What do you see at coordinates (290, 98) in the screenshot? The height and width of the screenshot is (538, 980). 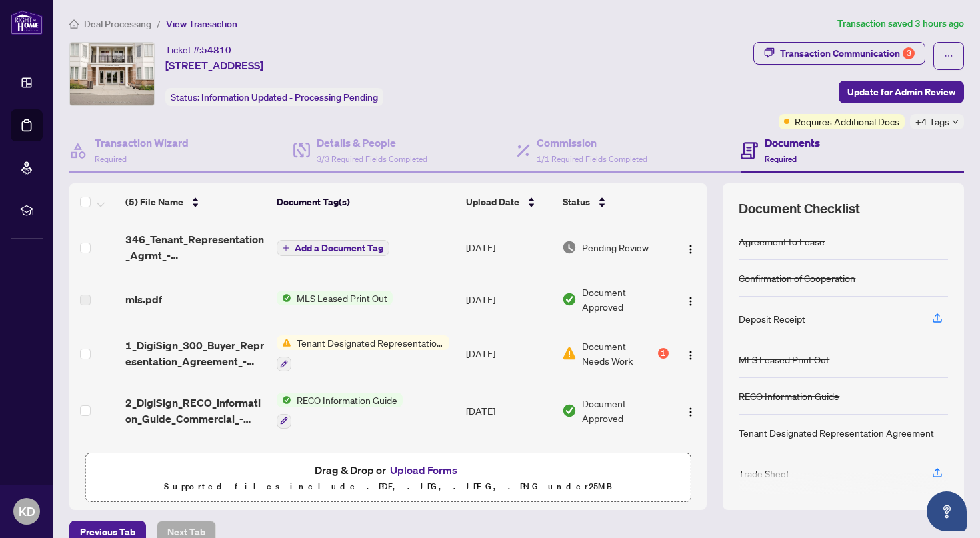 I see `span: Information Updated - Processing Pending` at bounding box center [290, 98].